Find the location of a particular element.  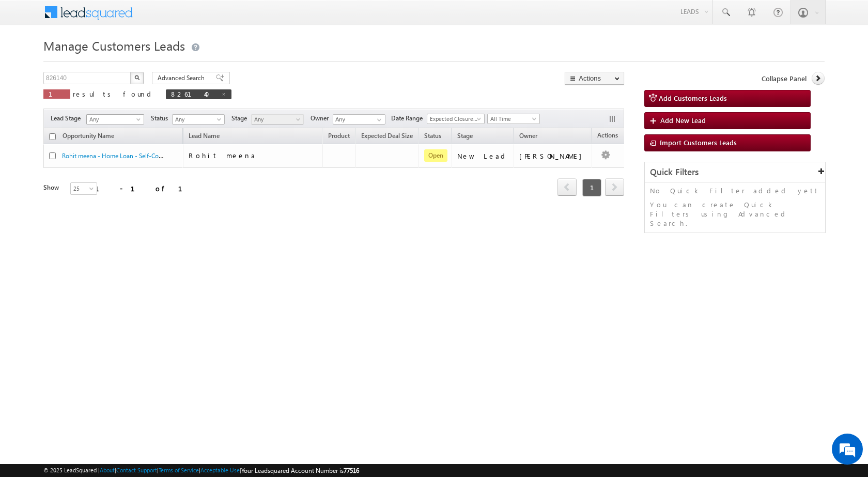

a: Opportunity Name is located at coordinates (89, 137).